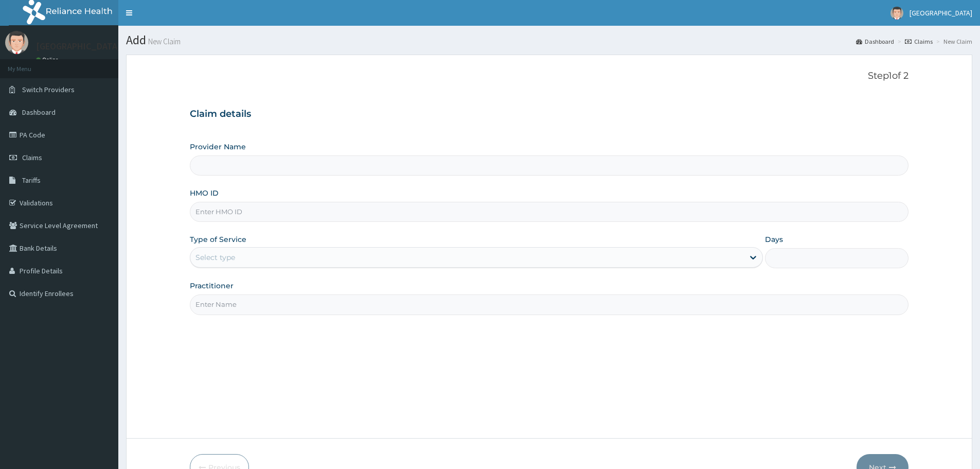 Image resolution: width=980 pixels, height=469 pixels. Describe the element at coordinates (218, 147) in the screenshot. I see `label: Provider Name` at that location.